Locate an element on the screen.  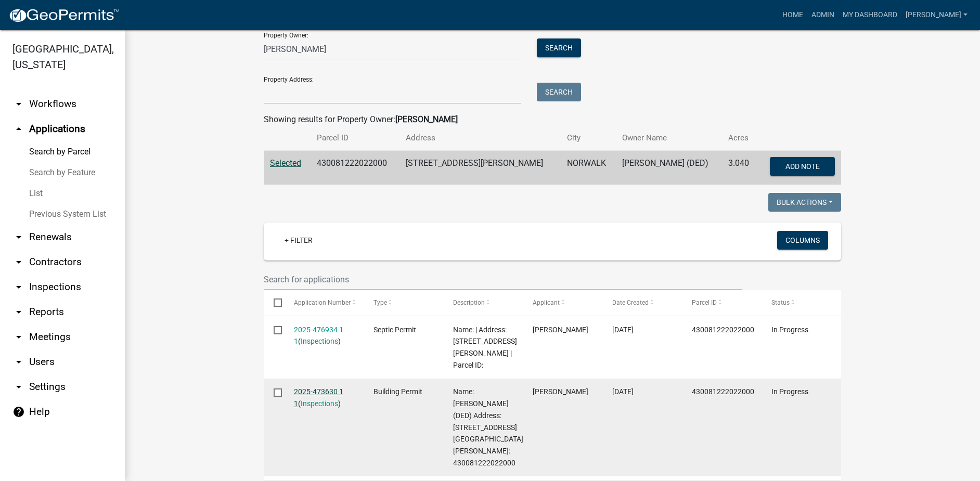
input: Search for applications is located at coordinates (503, 280).